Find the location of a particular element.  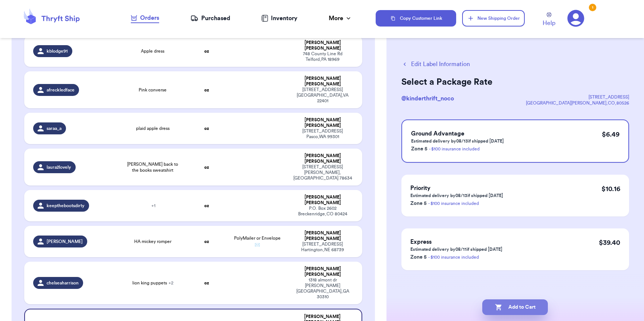

div: 748 County Line Rd Telford , PA 18969 is located at coordinates (322, 56).